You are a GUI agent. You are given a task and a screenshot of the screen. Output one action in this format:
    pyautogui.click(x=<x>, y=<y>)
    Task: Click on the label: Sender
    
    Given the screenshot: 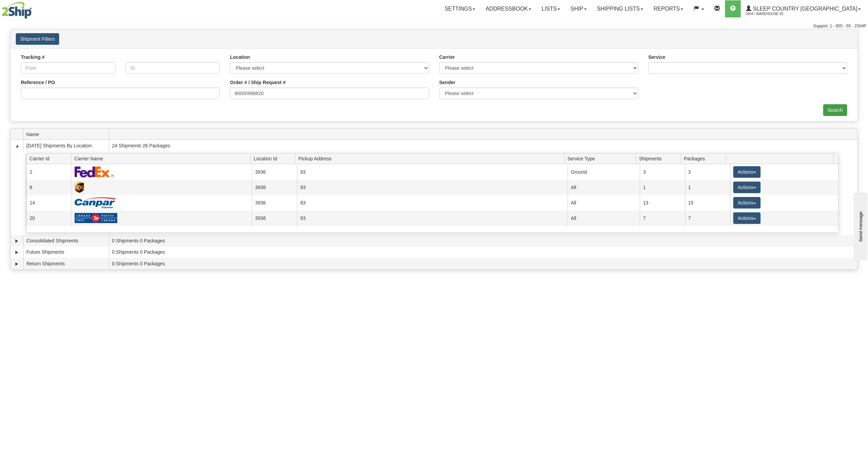 What is the action you would take?
    pyautogui.click(x=447, y=82)
    